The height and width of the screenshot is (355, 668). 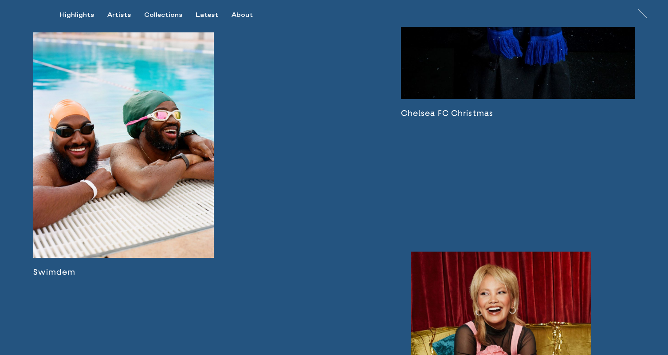 I want to click on div: Collections, so click(x=163, y=15).